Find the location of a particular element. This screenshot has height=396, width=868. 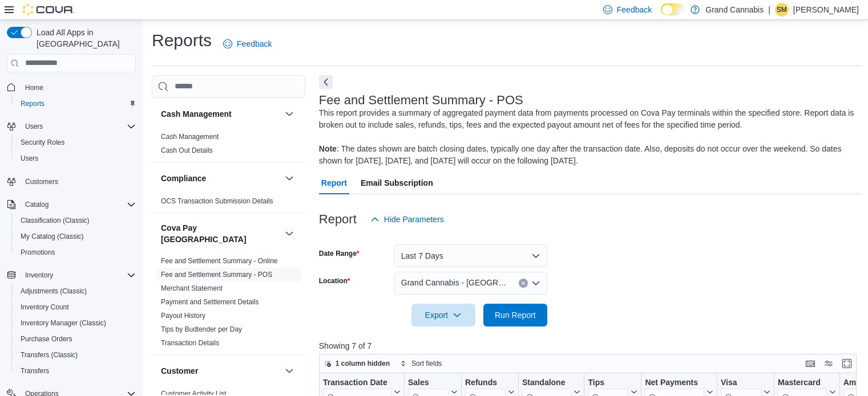

span: Run Report is located at coordinates (516, 315).